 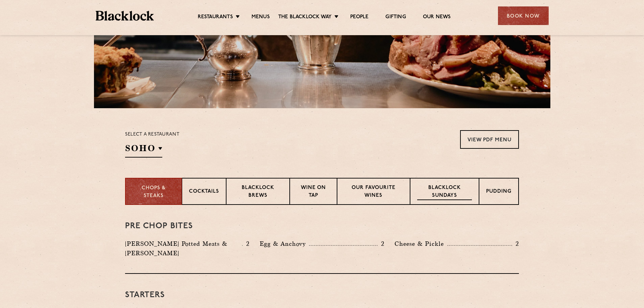 What do you see at coordinates (444, 192) in the screenshot?
I see `p: Blacklock Sundays` at bounding box center [444, 192].